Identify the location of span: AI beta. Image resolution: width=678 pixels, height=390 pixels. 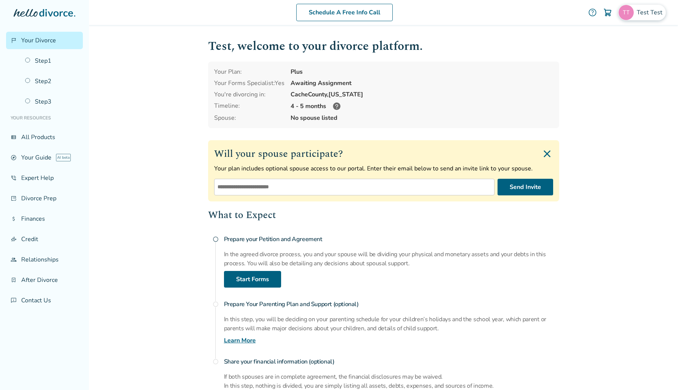
(63, 158).